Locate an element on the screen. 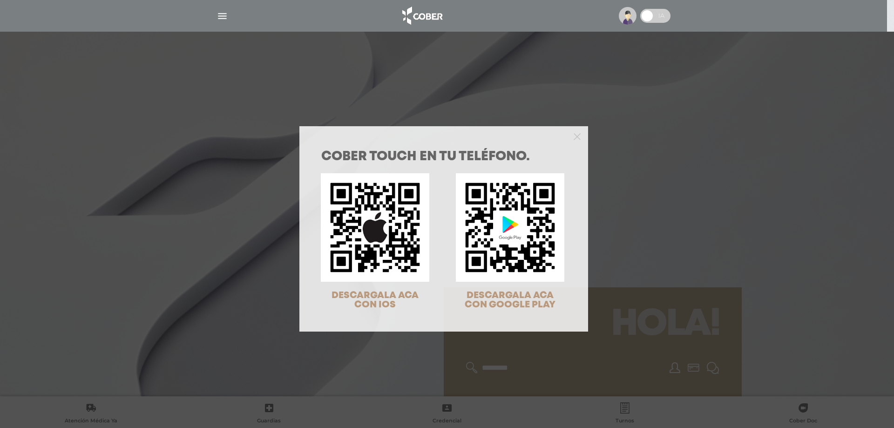  h1: COBER TOUCH en tu teléfono. is located at coordinates (444, 157).